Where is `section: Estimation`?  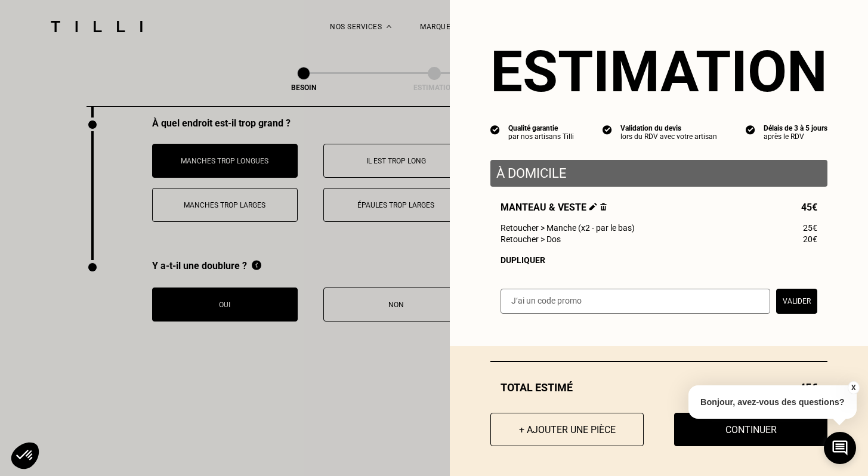 section: Estimation is located at coordinates (658, 72).